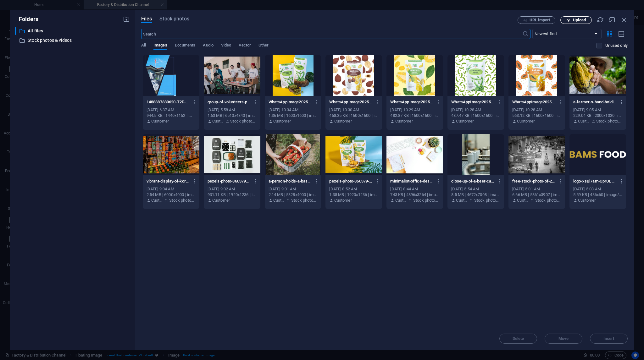 The width and height of the screenshot is (644, 360). Describe the element at coordinates (168, 181) in the screenshot. I see `p: vibrant-display-of-korean-drinks-and-sodas-at-a-bustling-market-in-mexico-city-3OQR8D8uNwpV_70Si3...` at that location.